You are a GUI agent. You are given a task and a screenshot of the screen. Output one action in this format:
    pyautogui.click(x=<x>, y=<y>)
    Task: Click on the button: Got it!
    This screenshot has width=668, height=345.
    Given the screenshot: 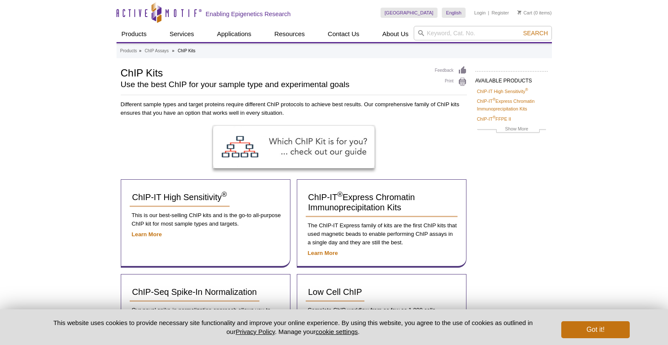 What is the action you would take?
    pyautogui.click(x=595, y=330)
    